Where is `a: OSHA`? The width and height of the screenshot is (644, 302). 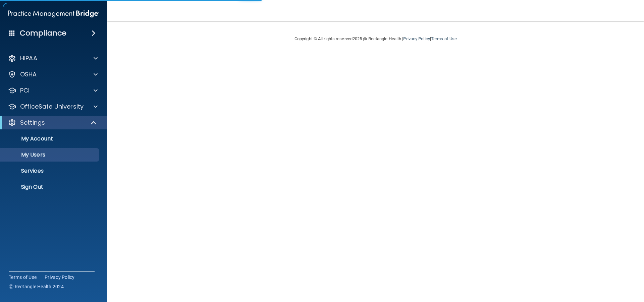
a: OSHA is located at coordinates (52, 75).